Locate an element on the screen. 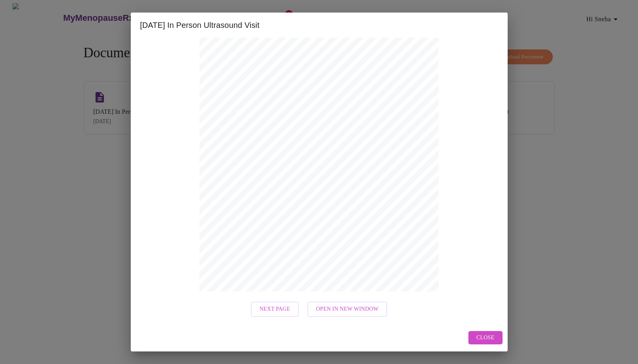  button: Close is located at coordinates (486, 338).